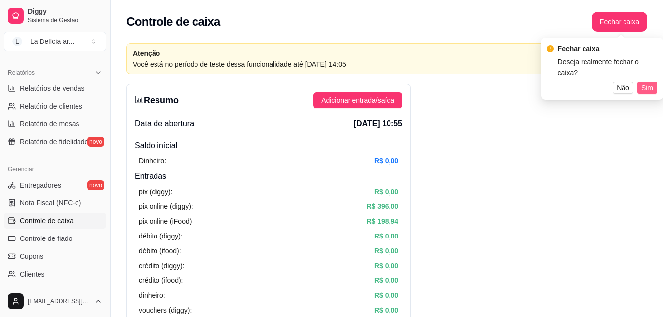 The height and width of the screenshot is (317, 663). What do you see at coordinates (55, 106) in the screenshot?
I see `a: Relatório de clientes` at bounding box center [55, 106].